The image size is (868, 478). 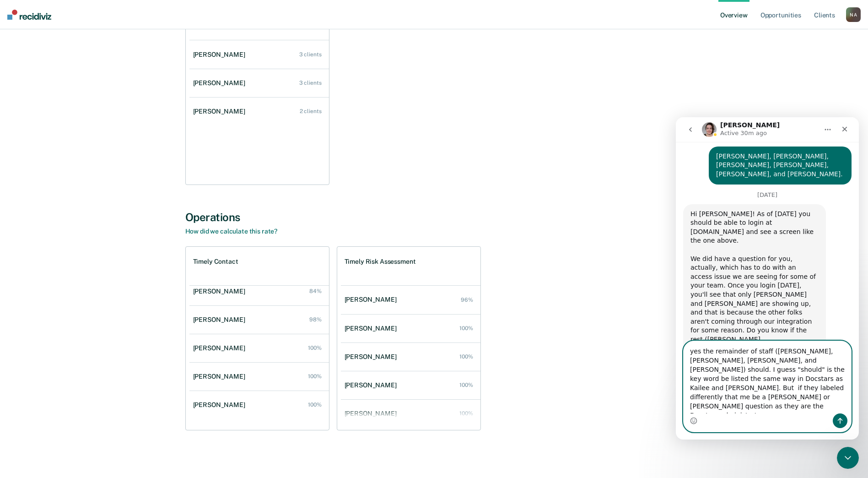 I want to click on div: Operations, so click(x=434, y=217).